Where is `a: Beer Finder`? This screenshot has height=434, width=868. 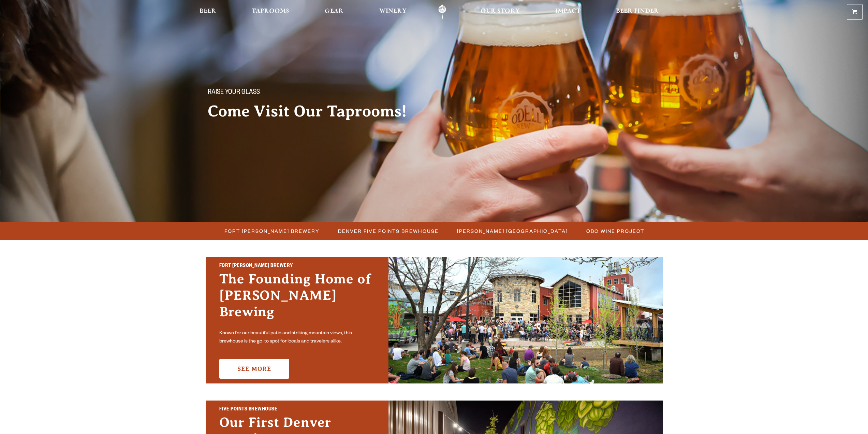 a: Beer Finder is located at coordinates (638, 12).